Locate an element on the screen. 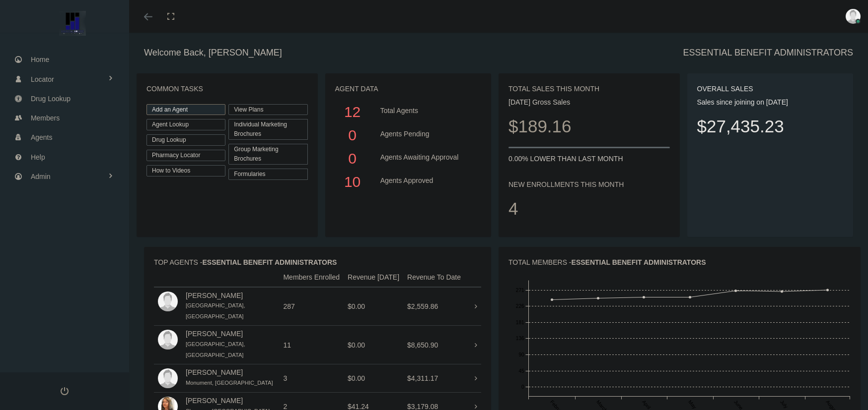 The width and height of the screenshot is (868, 410). div: Total Agents is located at coordinates (425, 112).